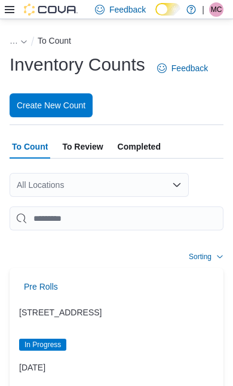 This screenshot has height=386, width=233. What do you see at coordinates (19, 41) in the screenshot?
I see `button: See collapsed breadcrumbs - Clicking this button will toggle a popover dialog.` at bounding box center [19, 41].